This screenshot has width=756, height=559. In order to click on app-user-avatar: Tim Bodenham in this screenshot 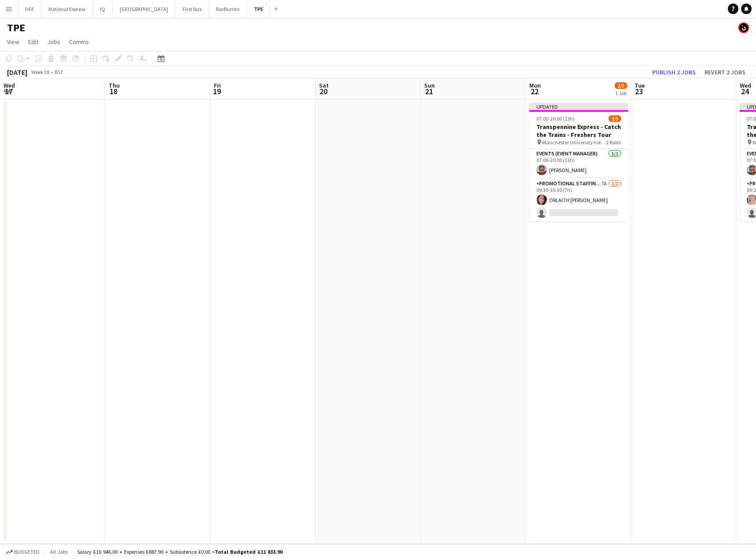, I will do `click(744, 28)`.